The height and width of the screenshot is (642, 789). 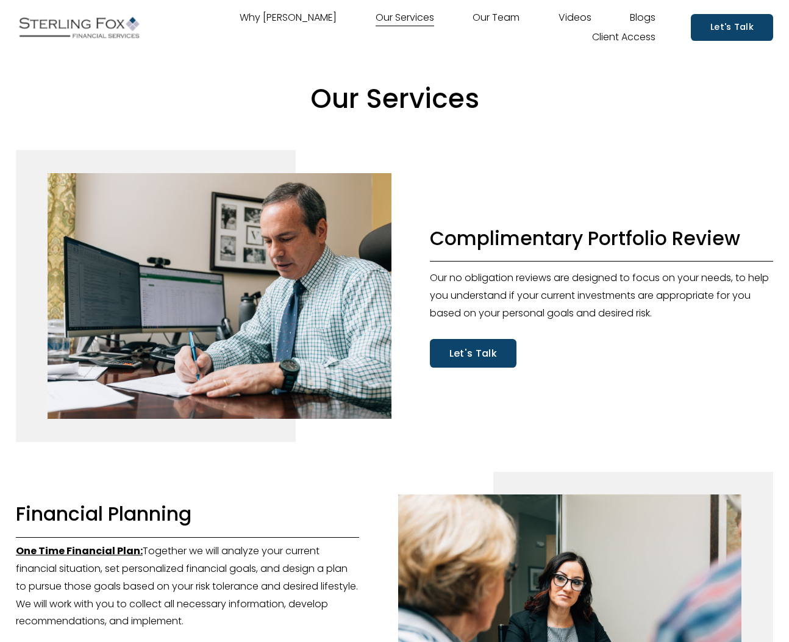 What do you see at coordinates (187, 514) in the screenshot?
I see `h3: Financial Planning` at bounding box center [187, 514].